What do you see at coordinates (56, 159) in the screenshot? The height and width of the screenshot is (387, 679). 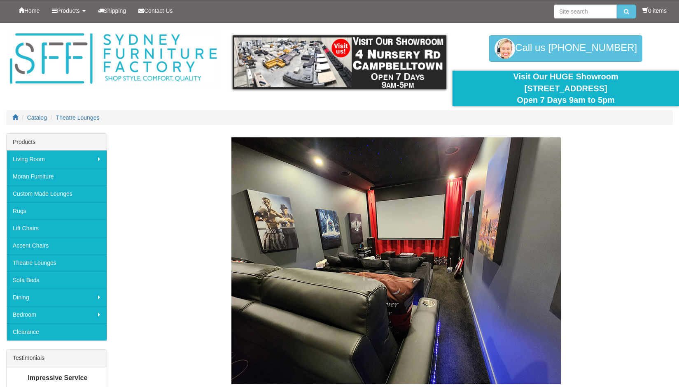 I see `a: Living Room` at bounding box center [56, 159].